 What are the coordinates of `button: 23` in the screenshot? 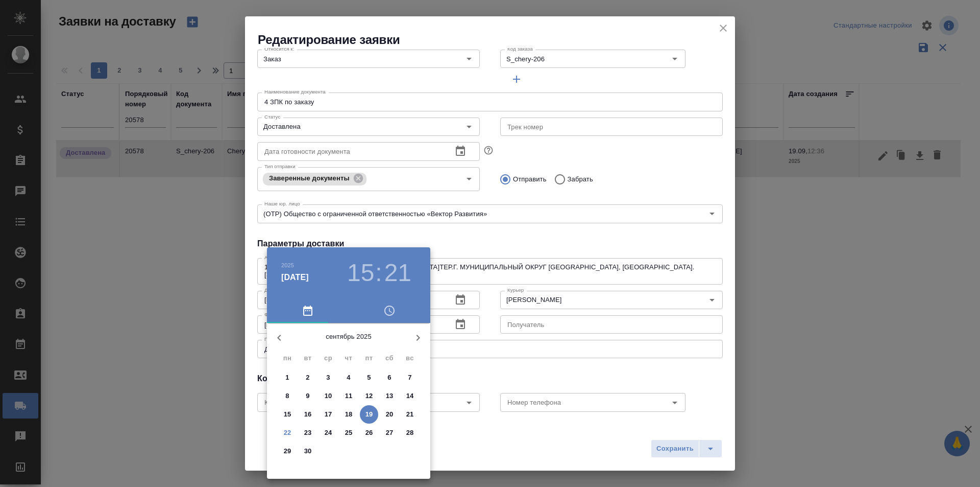 It's located at (308, 433).